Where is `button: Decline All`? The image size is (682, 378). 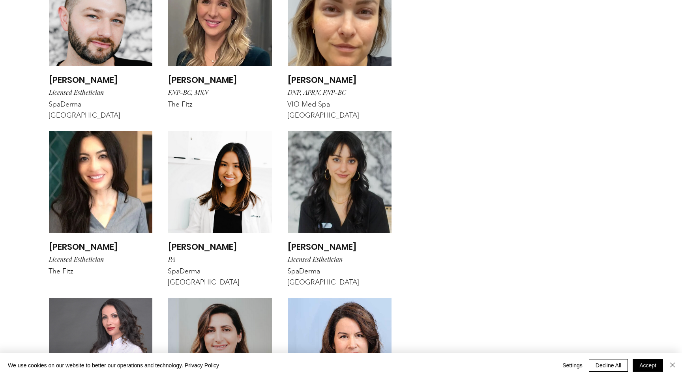 button: Decline All is located at coordinates (608, 365).